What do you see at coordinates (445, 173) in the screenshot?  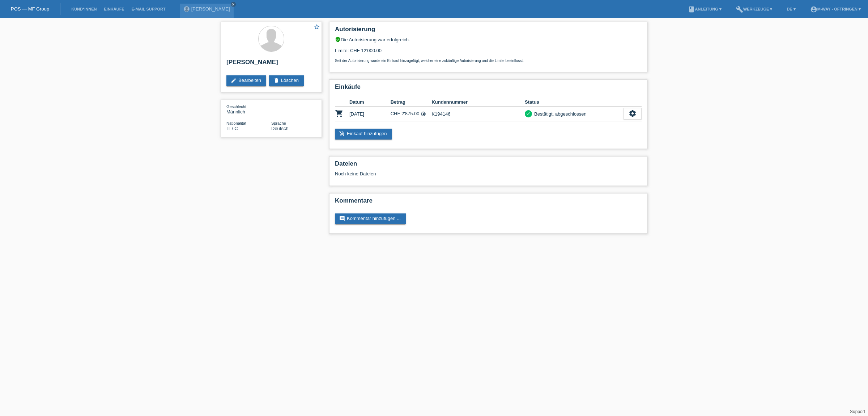 I see `div: Noch keine Dateien` at bounding box center [445, 173].